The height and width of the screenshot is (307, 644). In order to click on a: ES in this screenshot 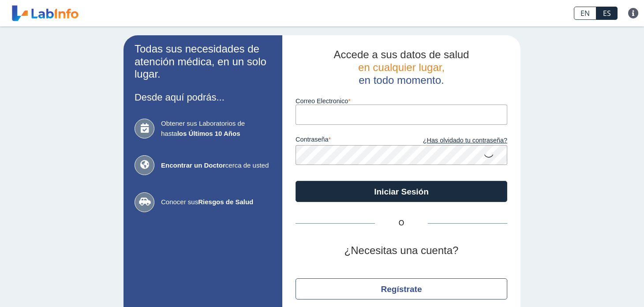, I will do `click(607, 13)`.